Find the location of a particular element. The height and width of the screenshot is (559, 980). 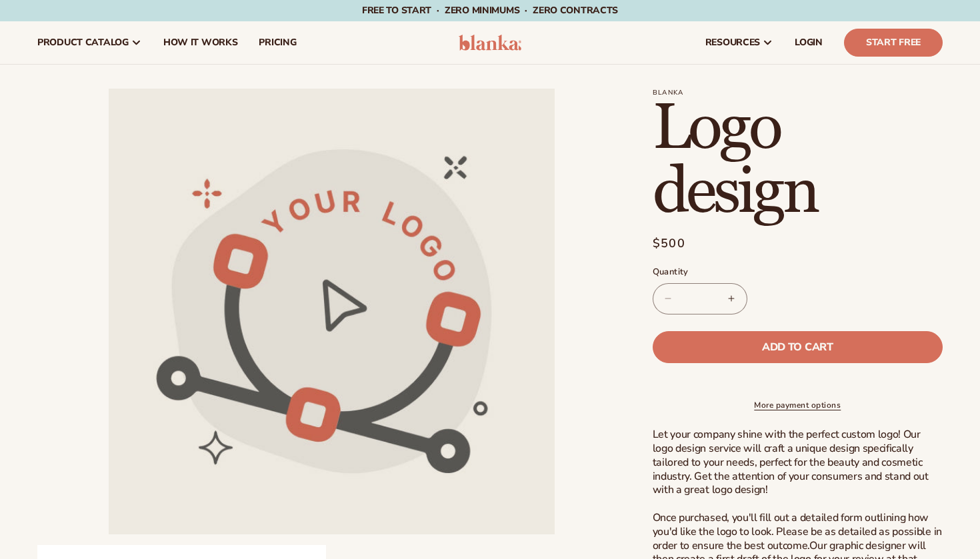

span: pricing is located at coordinates (278, 43).